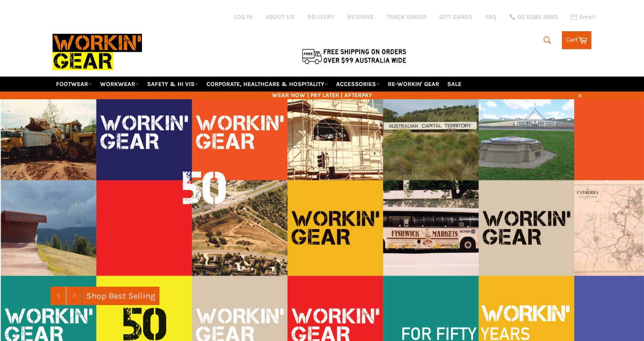 The width and height of the screenshot is (644, 341). Describe the element at coordinates (587, 17) in the screenshot. I see `span: Email` at that location.